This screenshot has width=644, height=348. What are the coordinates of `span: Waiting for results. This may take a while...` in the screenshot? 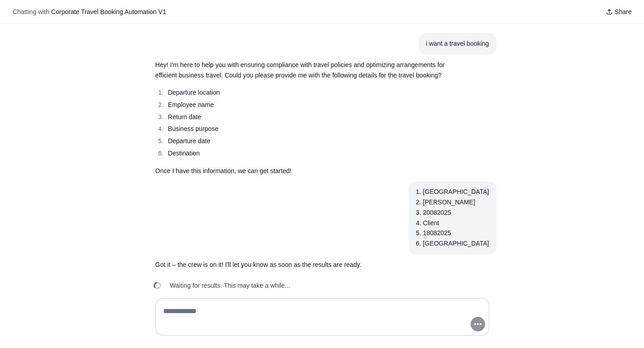 It's located at (229, 286).